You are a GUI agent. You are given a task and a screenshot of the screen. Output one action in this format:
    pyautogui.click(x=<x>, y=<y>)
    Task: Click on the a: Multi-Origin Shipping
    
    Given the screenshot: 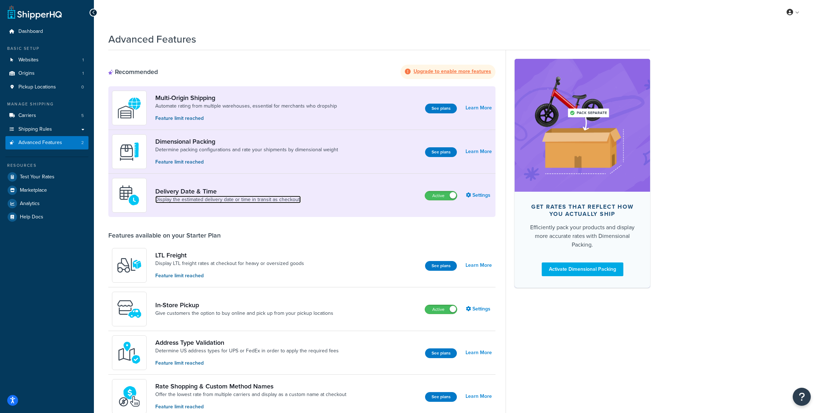 What is the action you would take?
    pyautogui.click(x=246, y=98)
    